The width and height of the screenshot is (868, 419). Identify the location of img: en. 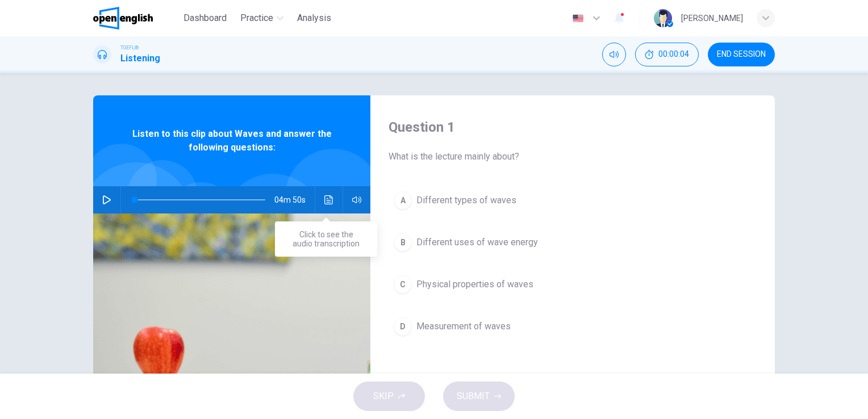
(578, 18).